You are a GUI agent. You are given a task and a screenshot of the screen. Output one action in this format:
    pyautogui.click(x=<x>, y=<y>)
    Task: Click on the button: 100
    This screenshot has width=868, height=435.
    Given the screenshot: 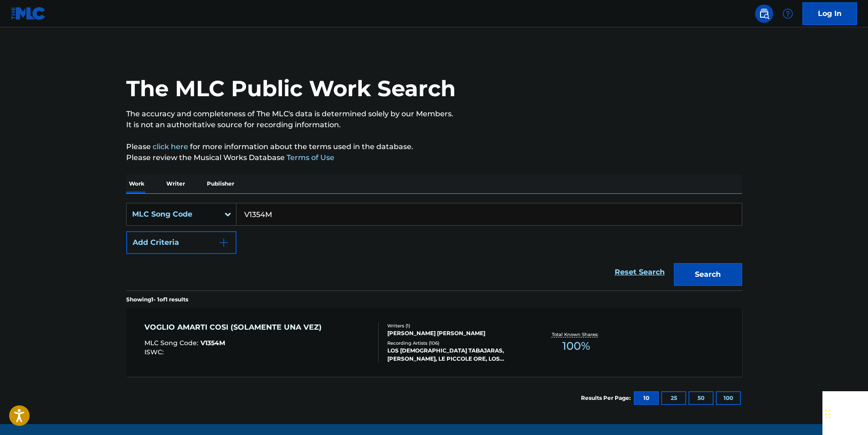 What is the action you would take?
    pyautogui.click(x=728, y=398)
    